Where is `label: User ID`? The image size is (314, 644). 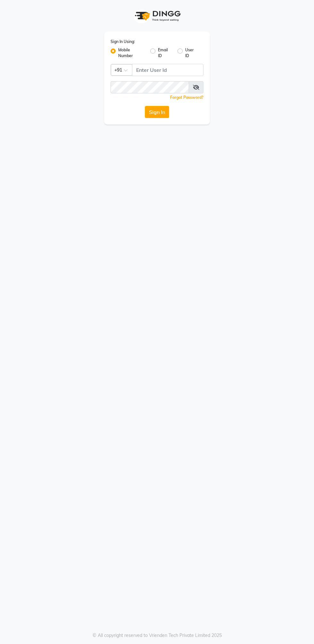
label: User ID is located at coordinates (191, 53).